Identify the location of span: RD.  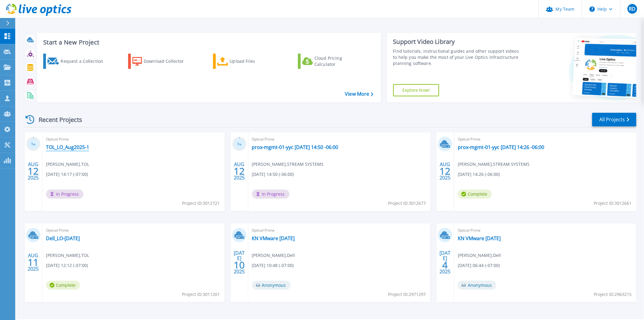
(632, 9).